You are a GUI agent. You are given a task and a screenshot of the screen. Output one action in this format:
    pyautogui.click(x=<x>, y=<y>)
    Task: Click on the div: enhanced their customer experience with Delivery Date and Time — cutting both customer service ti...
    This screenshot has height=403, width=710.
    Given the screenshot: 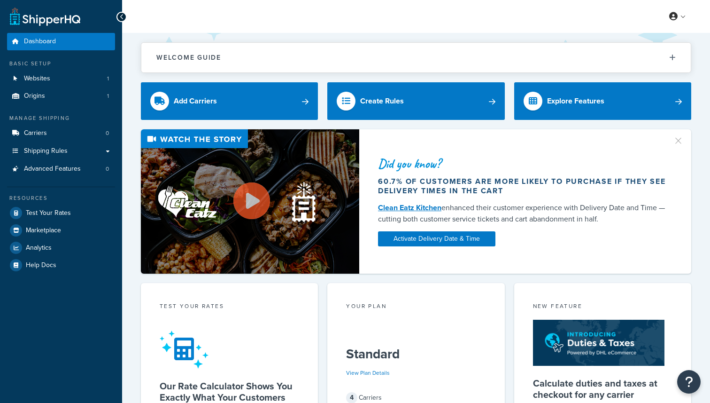 What is the action you would take?
    pyautogui.click(x=522, y=213)
    